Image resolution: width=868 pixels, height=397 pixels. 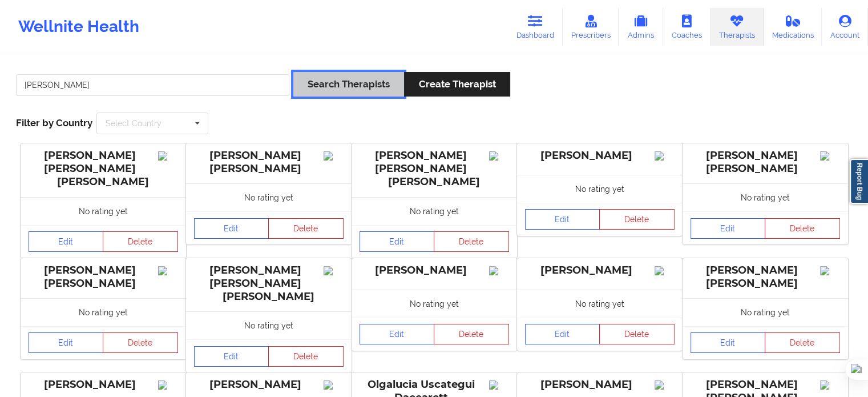 What do you see at coordinates (737, 27) in the screenshot?
I see `a: Therapists` at bounding box center [737, 27].